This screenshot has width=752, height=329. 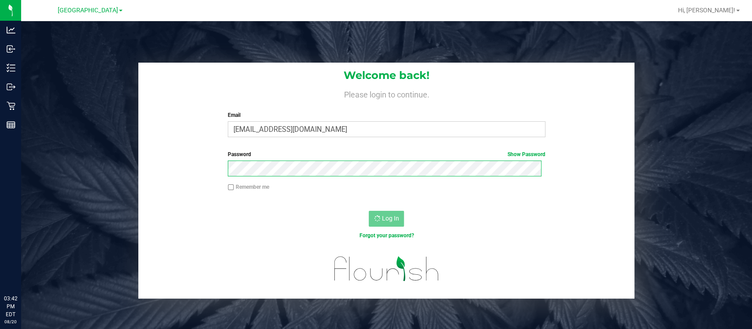 What do you see at coordinates (386, 93) in the screenshot?
I see `h4: Please login to continue.` at bounding box center [386, 93].